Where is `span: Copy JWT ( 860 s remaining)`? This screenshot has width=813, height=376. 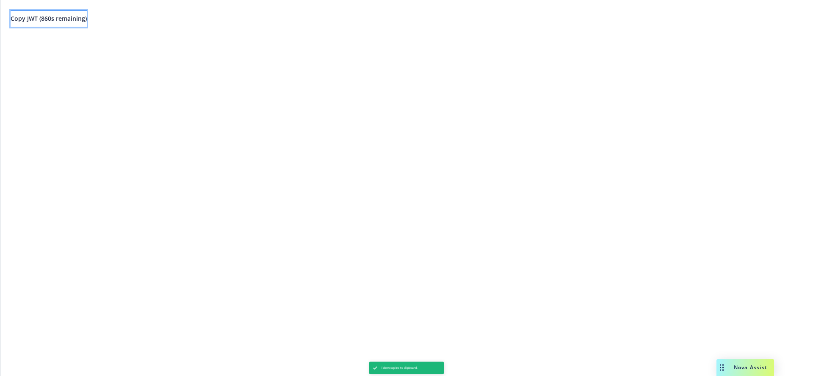
span: Copy JWT ( 860 s remaining) is located at coordinates (49, 18).